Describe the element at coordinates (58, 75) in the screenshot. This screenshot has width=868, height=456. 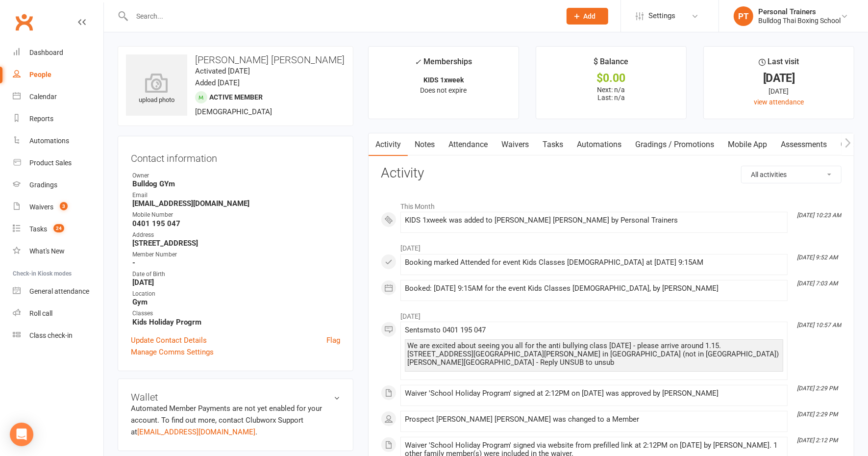
I see `a: People` at that location.